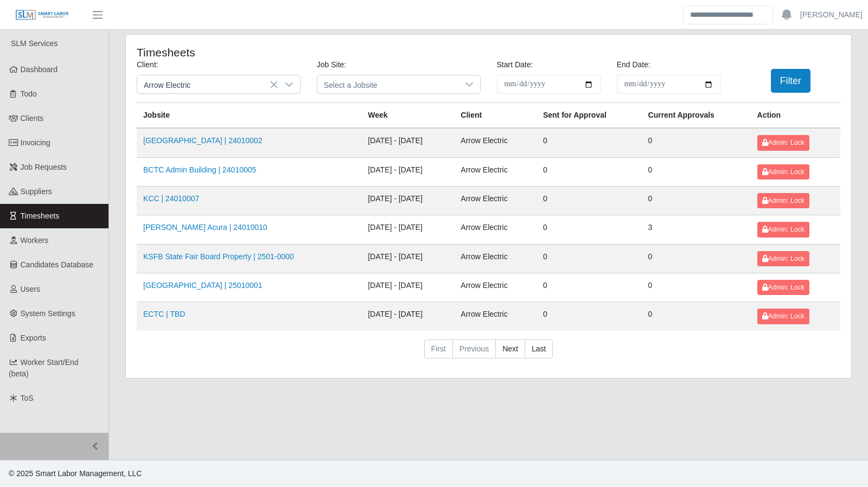 This screenshot has height=487, width=868. I want to click on a: Last, so click(539, 349).